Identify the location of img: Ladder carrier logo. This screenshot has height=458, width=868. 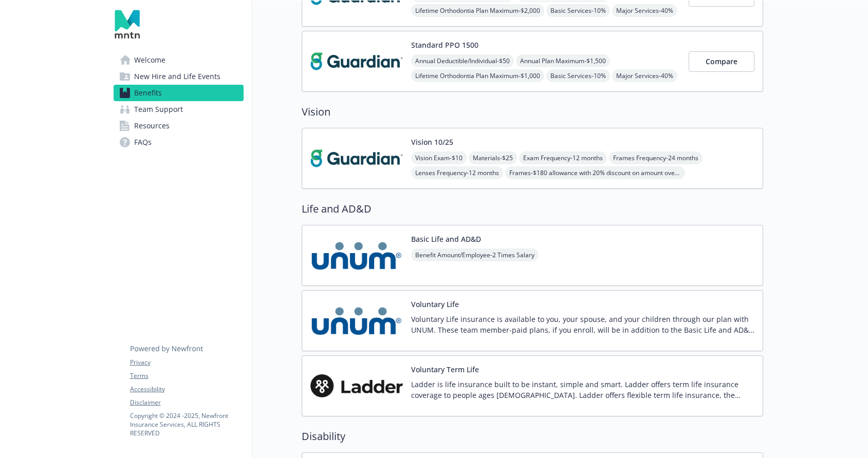
(357, 386).